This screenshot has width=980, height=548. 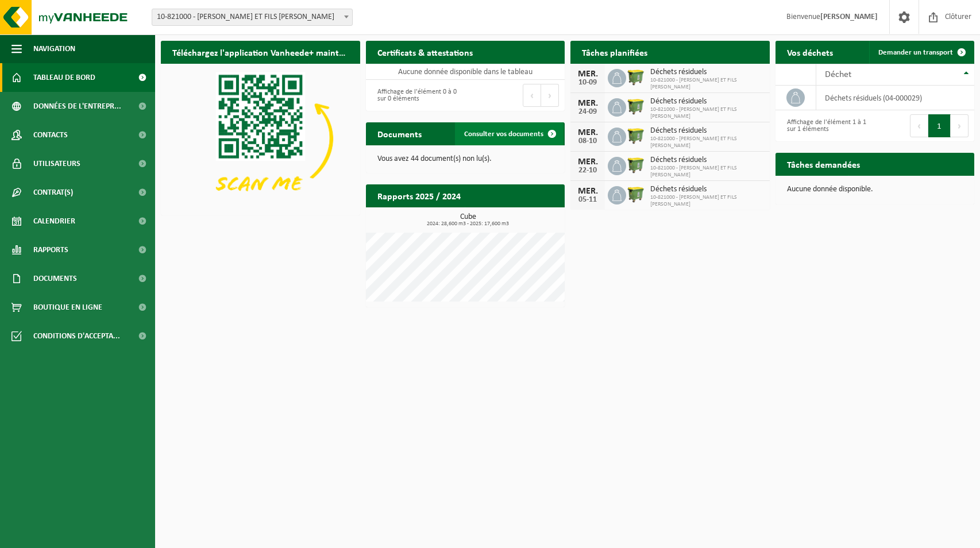 What do you see at coordinates (54, 221) in the screenshot?
I see `span: Calendrier` at bounding box center [54, 221].